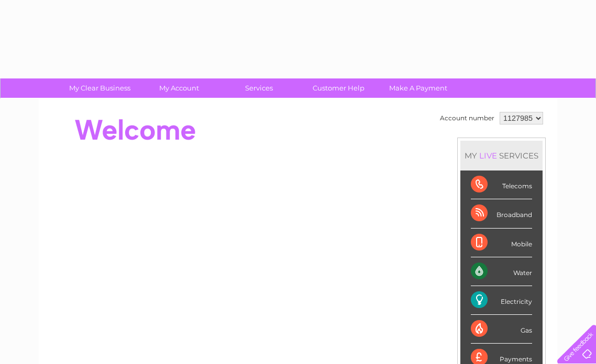 The image size is (596, 364). Describe the element at coordinates (501, 329) in the screenshot. I see `div: Gas` at that location.